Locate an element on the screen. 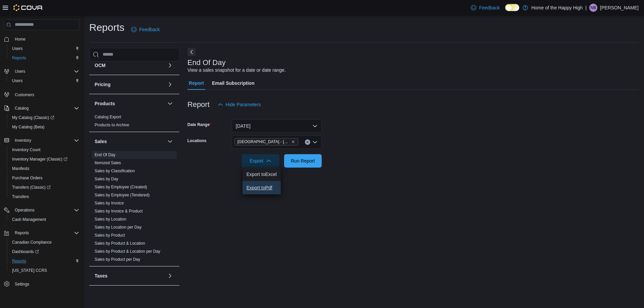 This screenshot has width=644, height=308. button: Inventory Count is located at coordinates (44, 150).